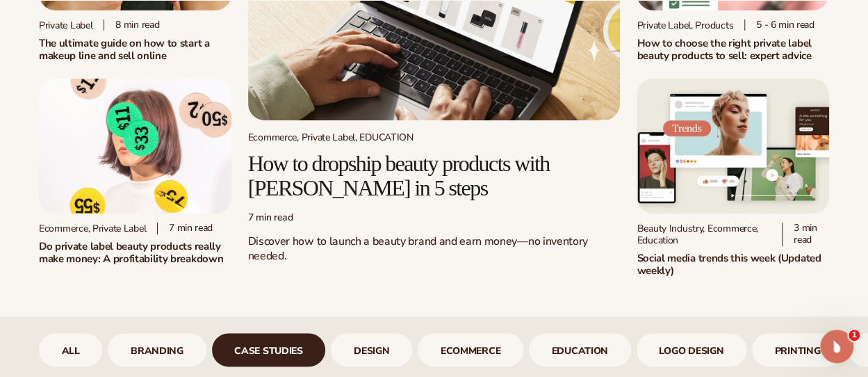  What do you see at coordinates (685, 25) in the screenshot?
I see `div: Private Label, Products` at bounding box center [685, 25].